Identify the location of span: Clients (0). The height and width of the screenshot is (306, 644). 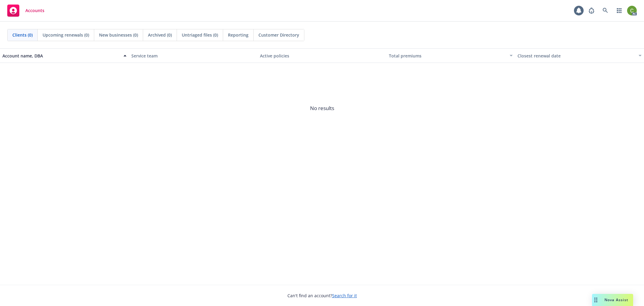
(23, 35).